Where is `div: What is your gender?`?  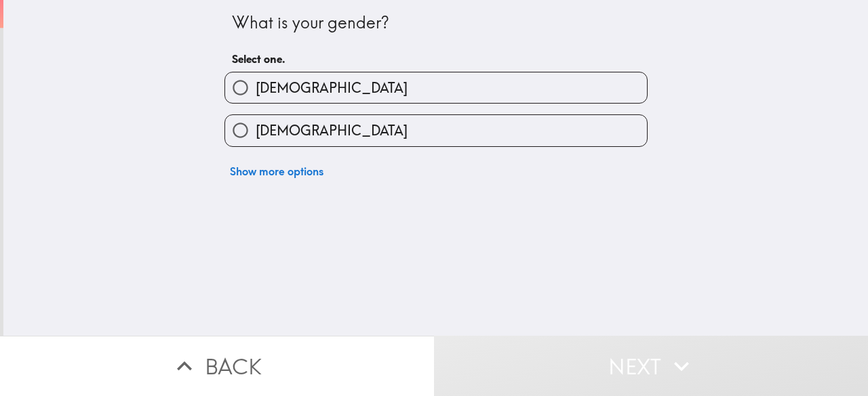 div: What is your gender? is located at coordinates (436, 23).